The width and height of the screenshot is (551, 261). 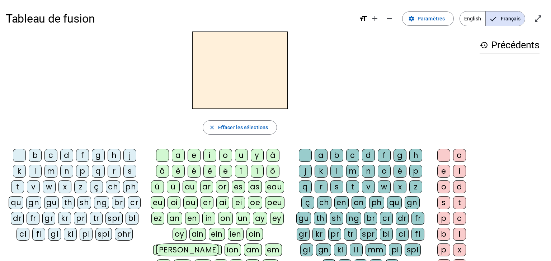 What do you see at coordinates (134, 203) in the screenshot?
I see `div: cr` at bounding box center [134, 203].